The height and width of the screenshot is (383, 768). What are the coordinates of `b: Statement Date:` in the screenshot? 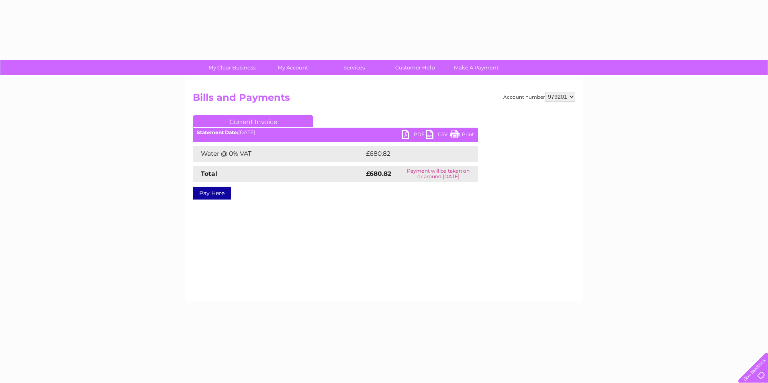 It's located at (217, 132).